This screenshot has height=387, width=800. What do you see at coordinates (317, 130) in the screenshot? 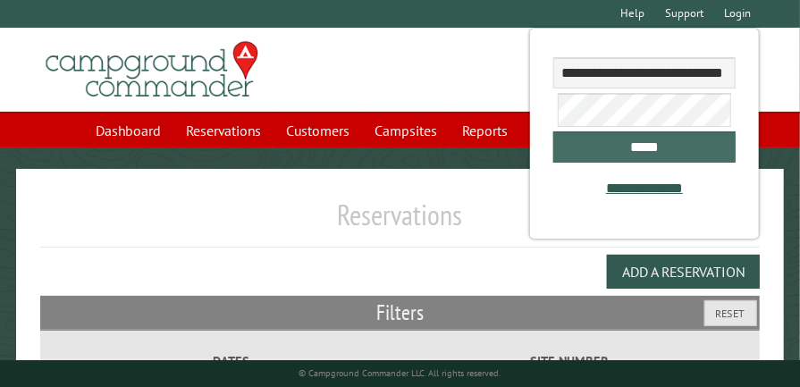
I see `a: Customers` at bounding box center [317, 130].